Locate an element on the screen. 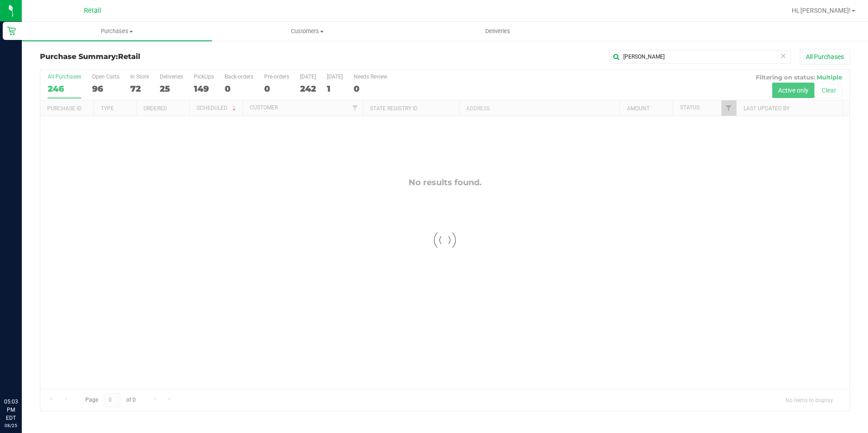  a: Deliveries is located at coordinates (498, 32).